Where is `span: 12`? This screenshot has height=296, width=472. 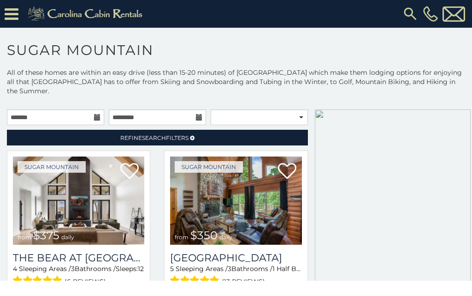 span: 12 is located at coordinates (141, 268).